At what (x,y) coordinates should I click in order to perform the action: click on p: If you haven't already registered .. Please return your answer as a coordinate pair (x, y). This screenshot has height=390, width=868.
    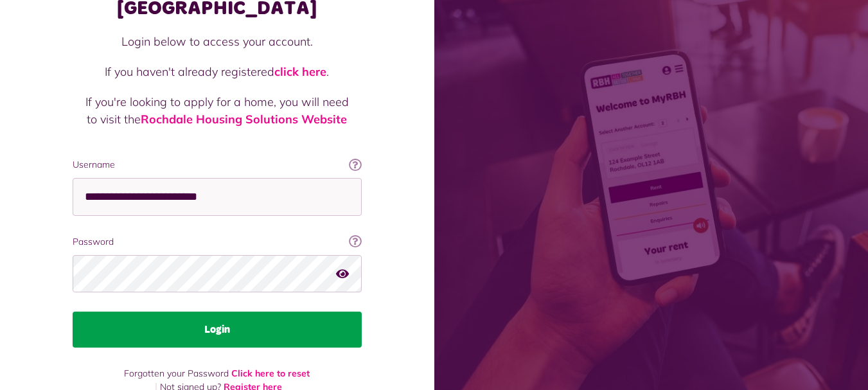
    Looking at the image, I should click on (218, 71).